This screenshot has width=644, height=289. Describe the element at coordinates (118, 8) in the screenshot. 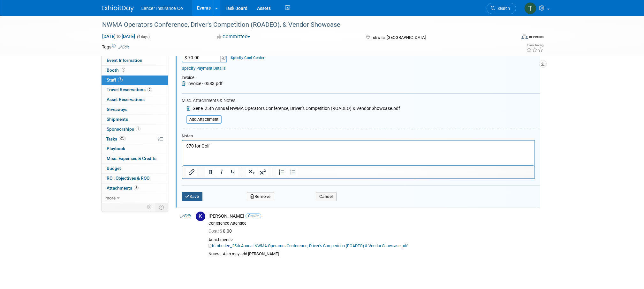

I see `img: ExhibitDay` at that location.